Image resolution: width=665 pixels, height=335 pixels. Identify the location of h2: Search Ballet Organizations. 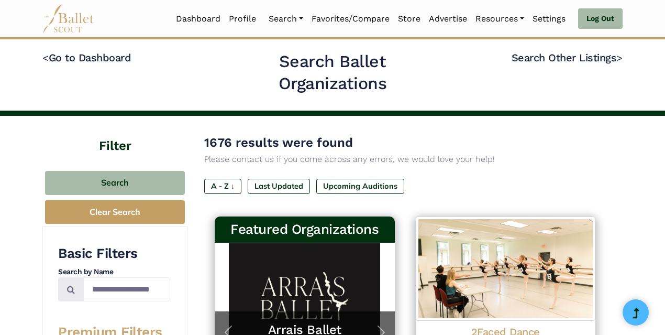
(333, 72).